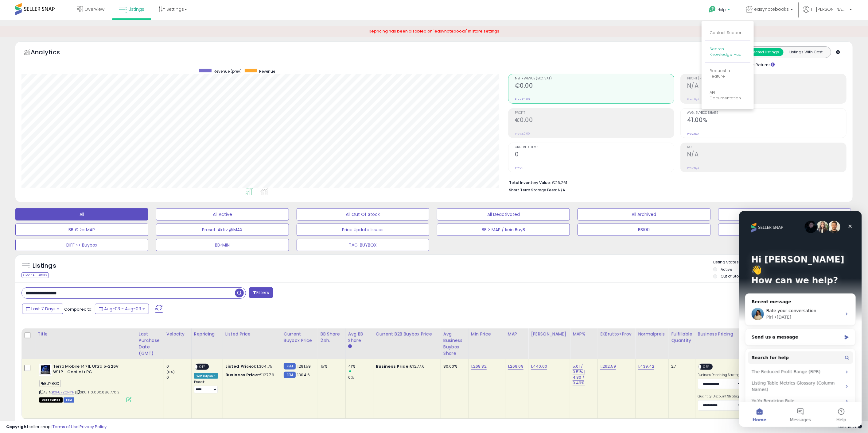 The image size is (868, 433). I want to click on small: Prev: €0.00, so click(523, 134).